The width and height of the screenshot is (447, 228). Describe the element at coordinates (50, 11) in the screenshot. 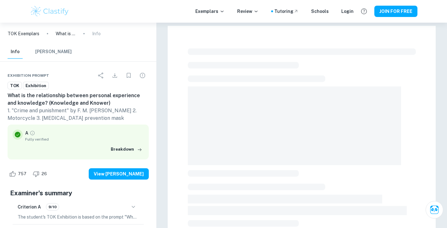

I see `img: Clastify logo` at that location.